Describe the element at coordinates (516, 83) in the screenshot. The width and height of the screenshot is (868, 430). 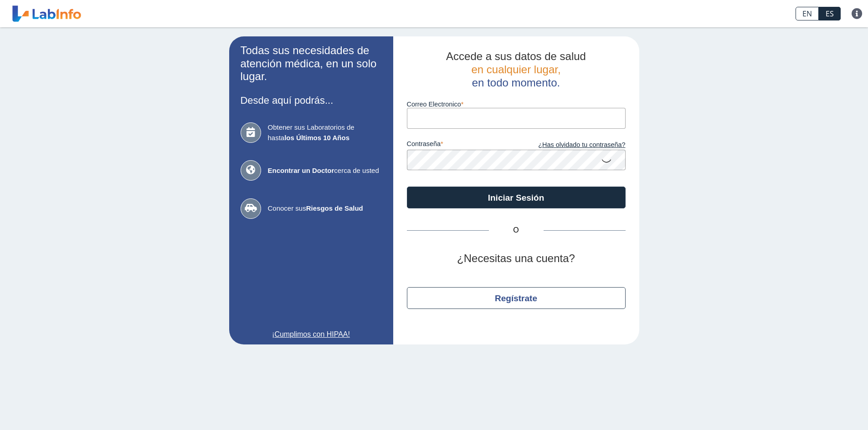
I see `span: en todo momento.` at that location.